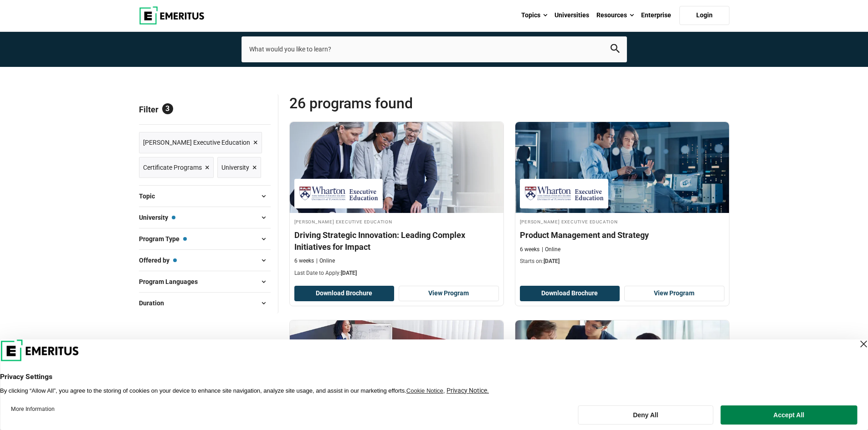 The width and height of the screenshot is (868, 430). I want to click on p: Starts on:, so click(622, 261).